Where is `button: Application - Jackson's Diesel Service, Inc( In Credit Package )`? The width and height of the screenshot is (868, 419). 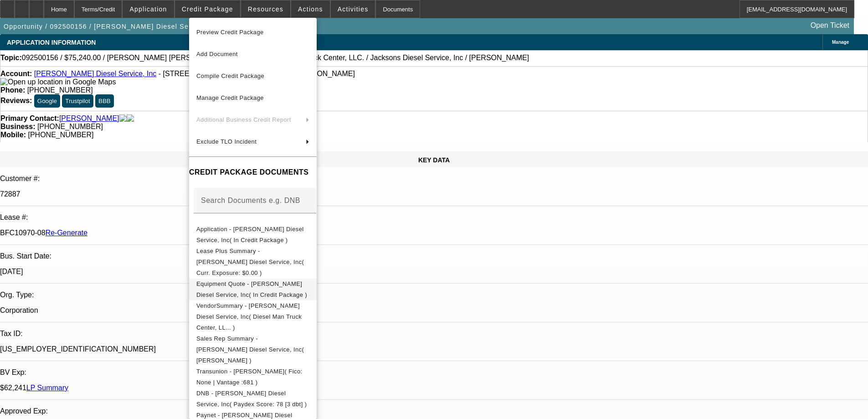
button: Application - Jackson's Diesel Service, Inc( In Credit Package ) is located at coordinates (253, 235).